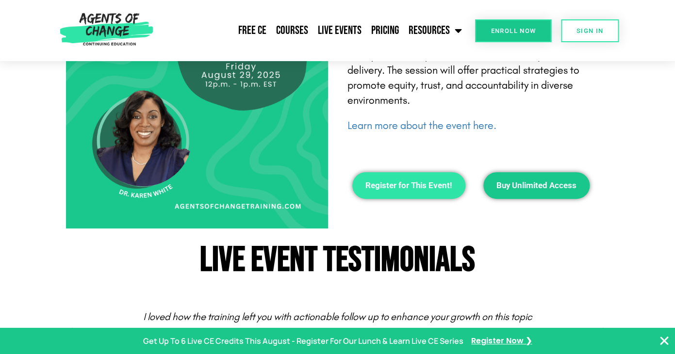  What do you see at coordinates (513, 31) in the screenshot?
I see `span: Enroll Now` at bounding box center [513, 31].